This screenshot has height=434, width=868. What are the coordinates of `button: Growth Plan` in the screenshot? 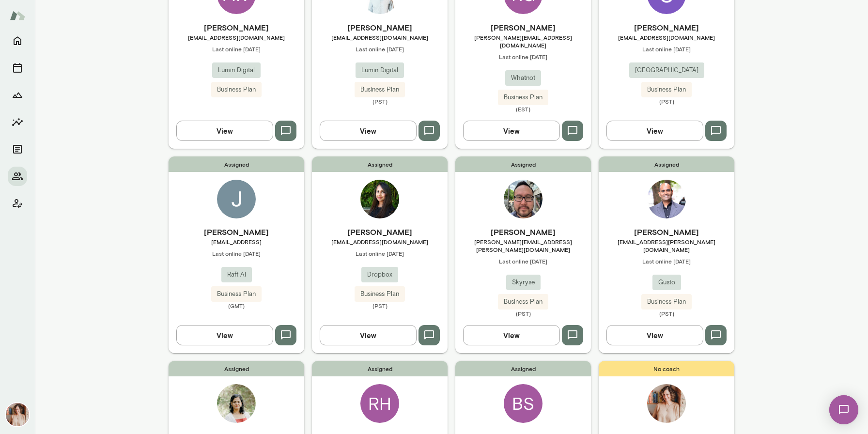 It's located at (18, 95).